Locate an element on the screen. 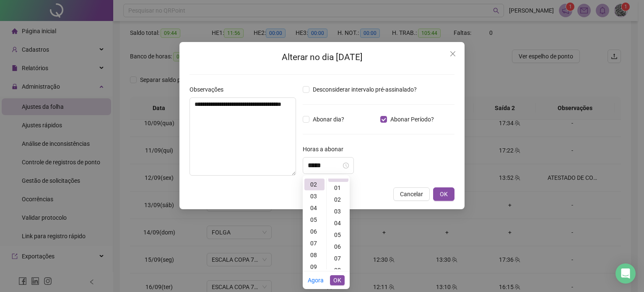 This screenshot has width=644, height=292. span: Abonar dia? is located at coordinates (328, 119).